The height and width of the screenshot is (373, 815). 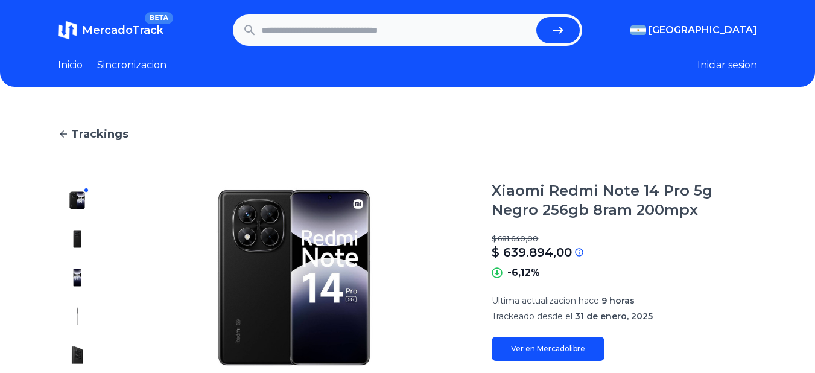 What do you see at coordinates (110, 30) in the screenshot?
I see `a: MercadoTrackBETA` at bounding box center [110, 30].